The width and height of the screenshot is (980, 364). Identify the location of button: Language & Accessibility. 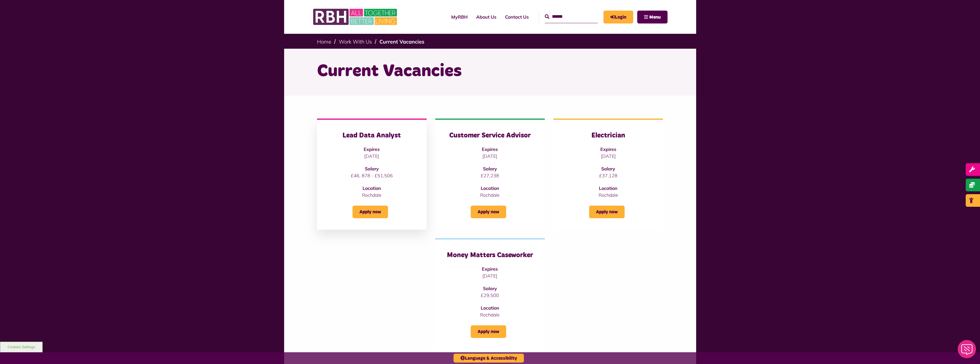
(489, 358).